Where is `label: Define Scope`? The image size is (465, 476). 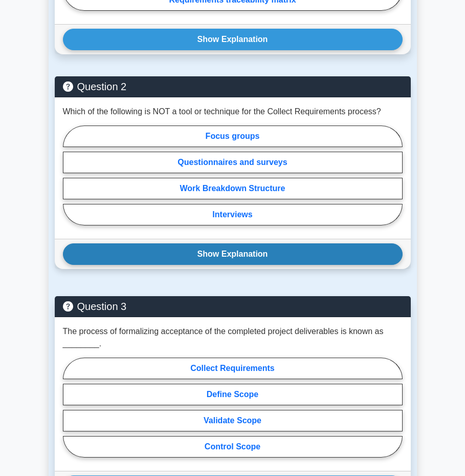
label: Define Scope is located at coordinates (233, 394).